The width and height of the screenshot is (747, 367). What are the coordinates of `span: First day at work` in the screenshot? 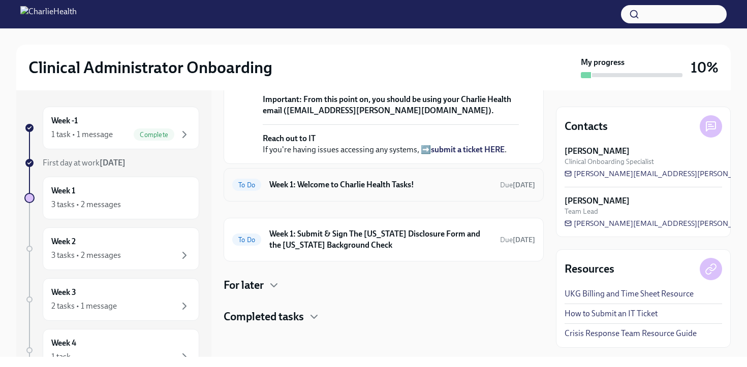 It's located at (84, 163).